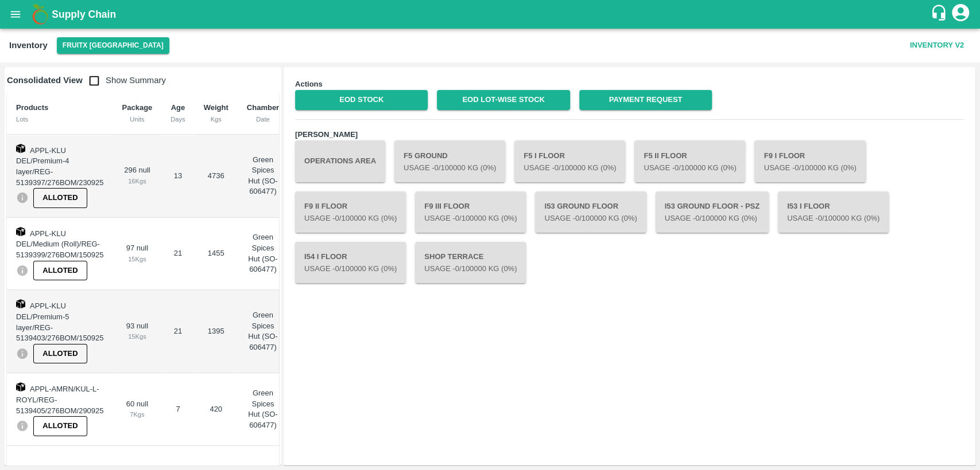  I want to click on b: Weight, so click(216, 107).